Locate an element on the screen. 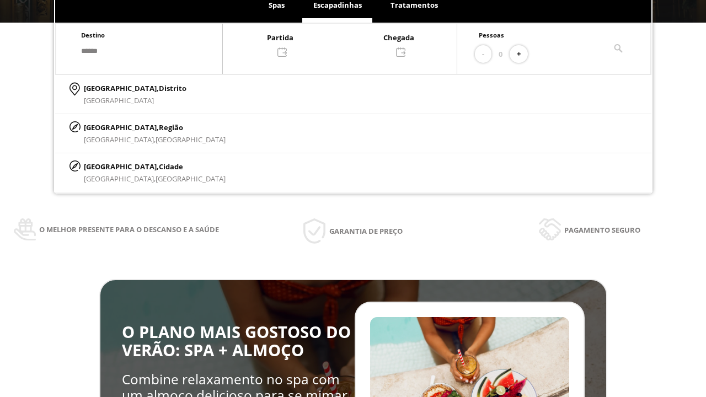 This screenshot has height=397, width=706. span: O PLANO MAIS GOSTOSO DO VERÃO: SPA + ALMOÇO is located at coordinates (236, 341).